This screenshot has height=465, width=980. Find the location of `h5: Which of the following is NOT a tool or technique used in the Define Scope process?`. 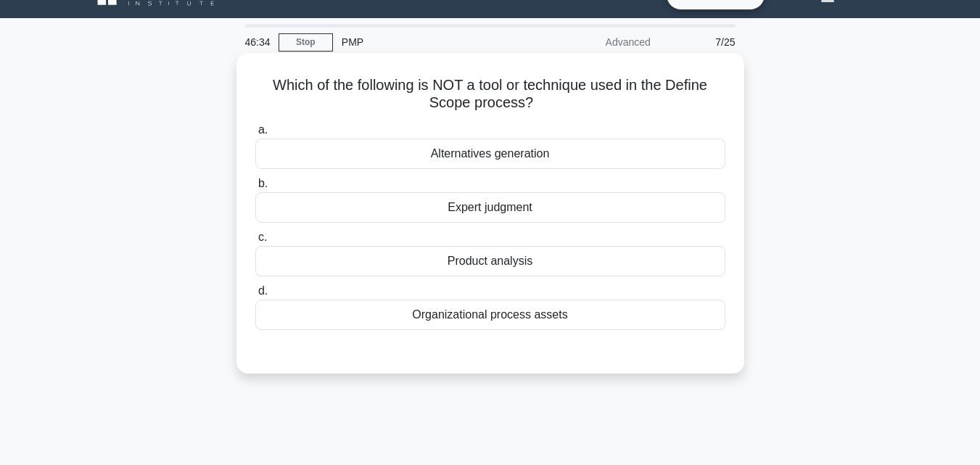

h5: Which of the following is NOT a tool or technique used in the Define Scope process? is located at coordinates (490, 94).